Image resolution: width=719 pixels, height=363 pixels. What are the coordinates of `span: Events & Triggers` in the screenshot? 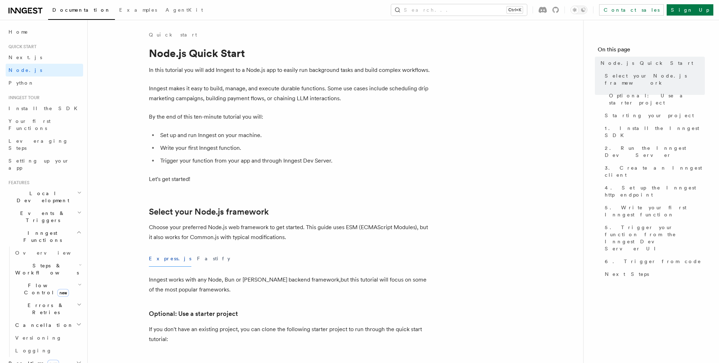 It's located at (41, 216).